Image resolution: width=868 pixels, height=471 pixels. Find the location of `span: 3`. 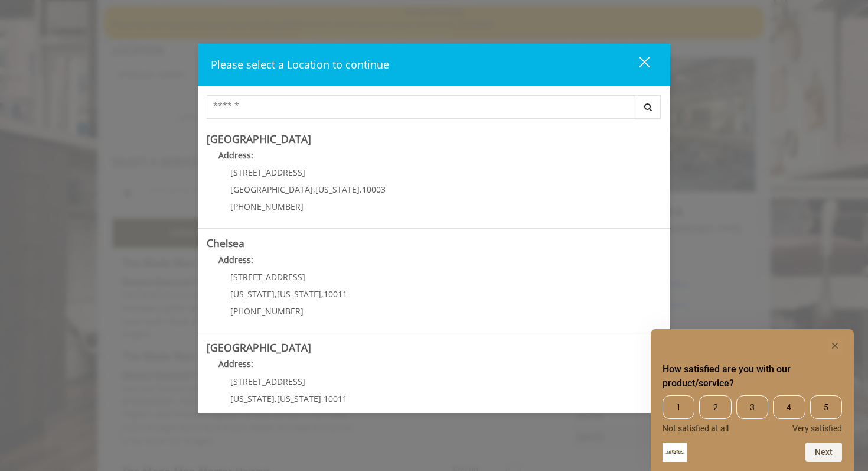

span: 3 is located at coordinates (752, 407).